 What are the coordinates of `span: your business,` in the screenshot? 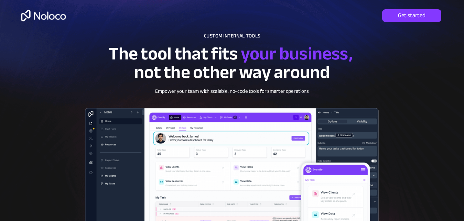 It's located at (296, 53).